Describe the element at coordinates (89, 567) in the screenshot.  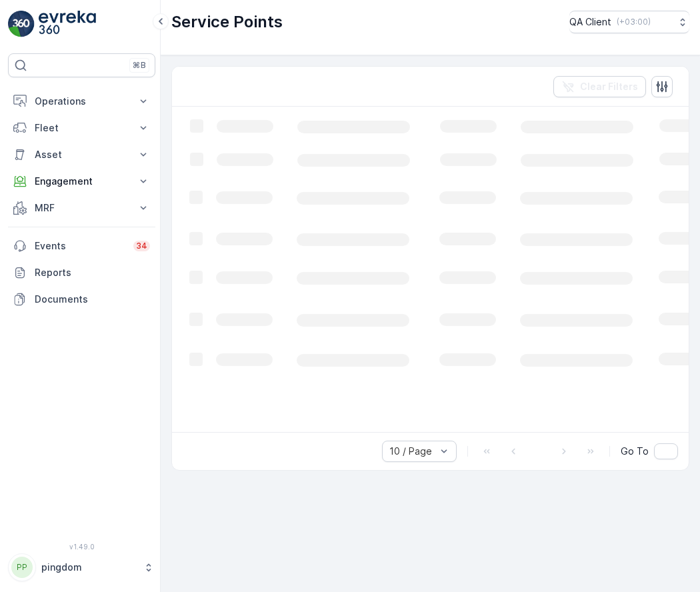
I see `p: pingdom` at that location.